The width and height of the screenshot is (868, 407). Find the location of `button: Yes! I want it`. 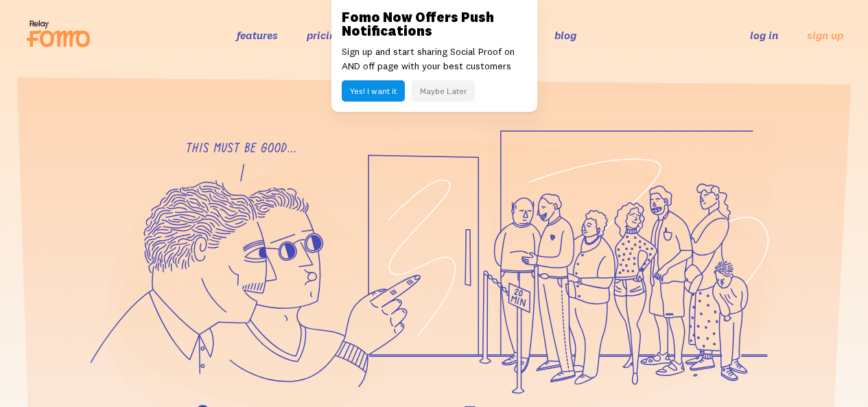

button: Yes! I want it is located at coordinates (373, 91).